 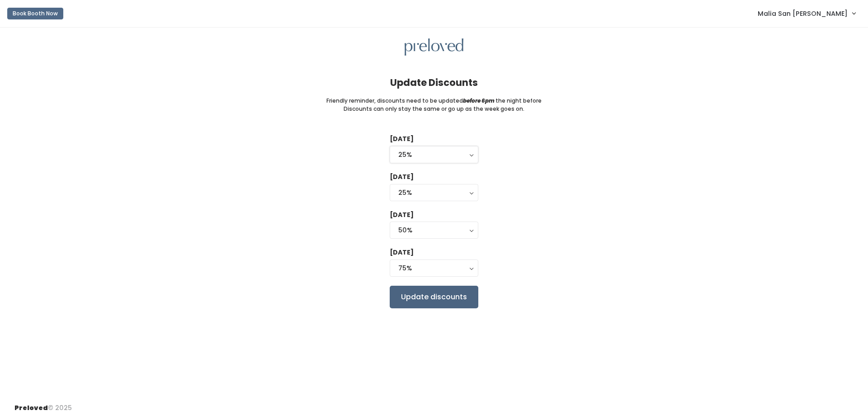 I want to click on small: Friendly reminder, discounts need to be updated the night before, so click(x=434, y=101).